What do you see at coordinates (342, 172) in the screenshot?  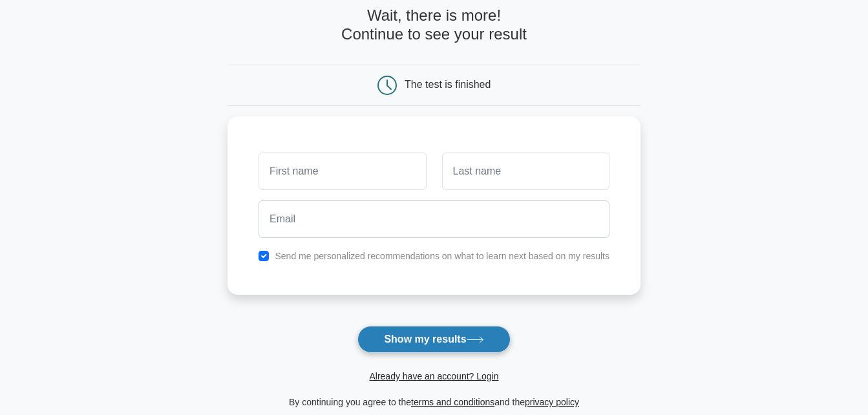 I see `input: First name` at bounding box center [342, 172].